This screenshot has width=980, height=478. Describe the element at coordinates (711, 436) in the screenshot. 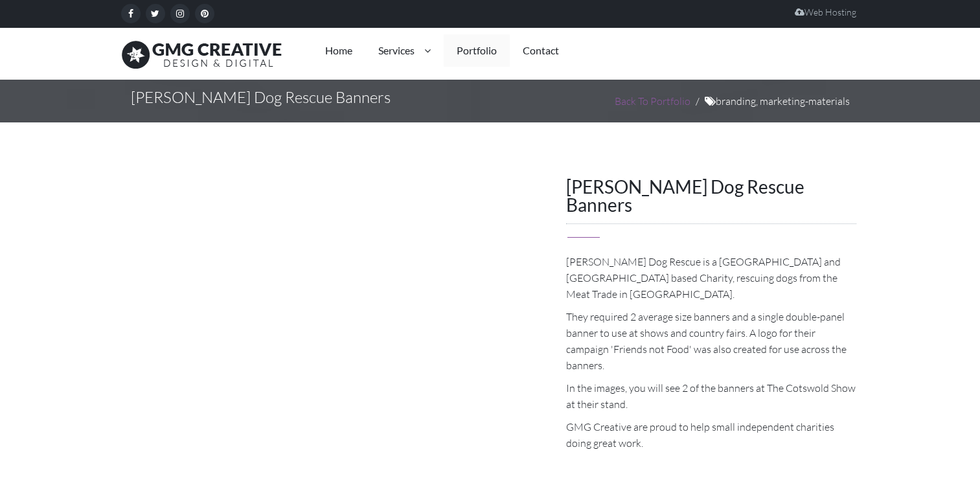

I see `p: GMG Creative are proud to help small independent charities doing great work.` at that location.